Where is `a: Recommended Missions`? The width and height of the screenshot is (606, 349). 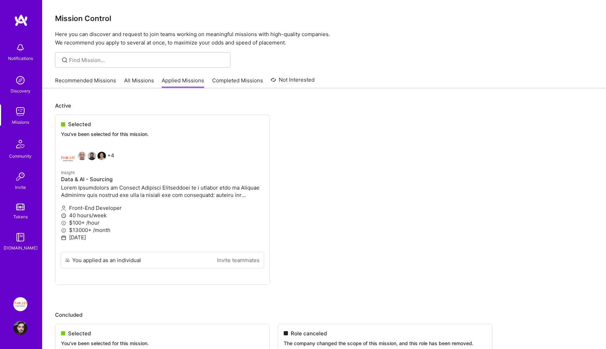 a: Recommended Missions is located at coordinates (86, 82).